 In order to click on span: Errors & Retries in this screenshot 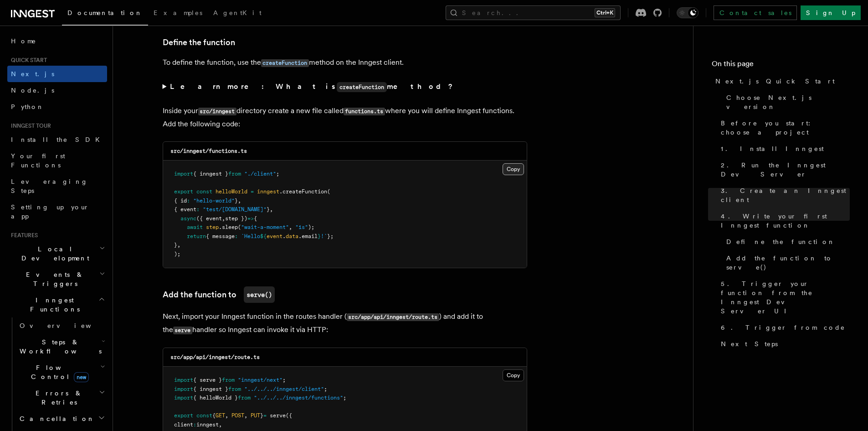, I will do `click(57, 397)`.